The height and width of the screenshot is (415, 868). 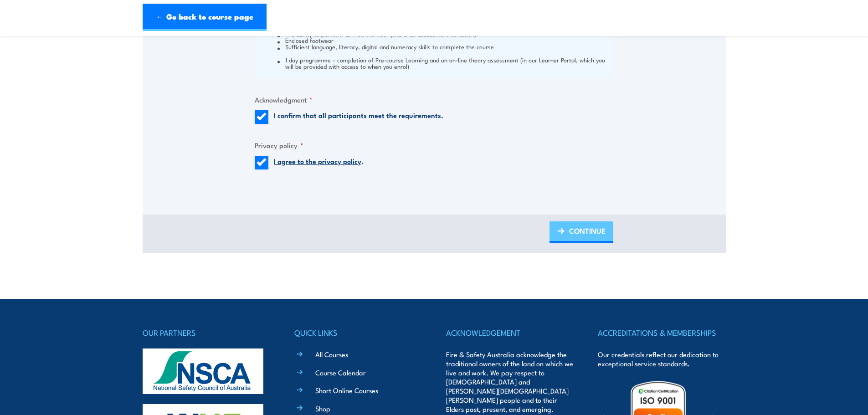 I want to click on h4: ACCREDITATIONS & MEMBERSHIPS, so click(x=662, y=332).